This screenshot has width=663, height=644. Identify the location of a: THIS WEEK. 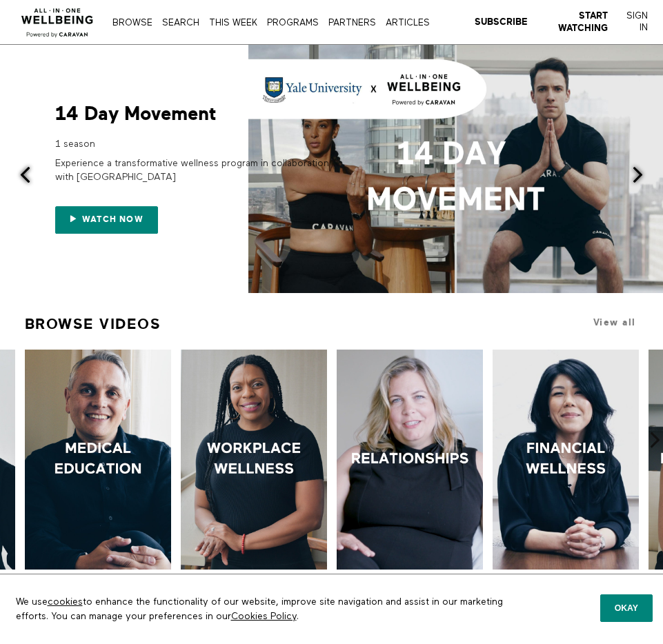
(233, 22).